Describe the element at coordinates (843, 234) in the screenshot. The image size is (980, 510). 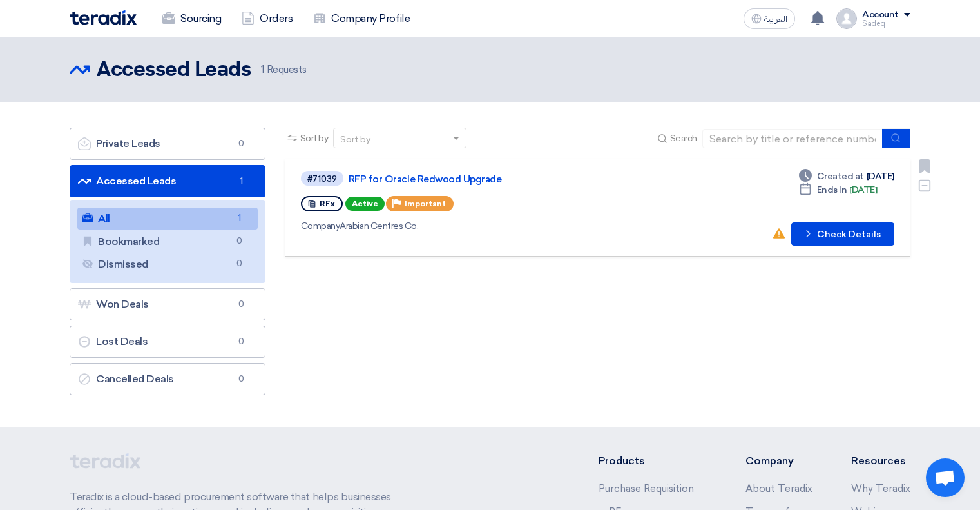
I see `button: Check Details` at that location.